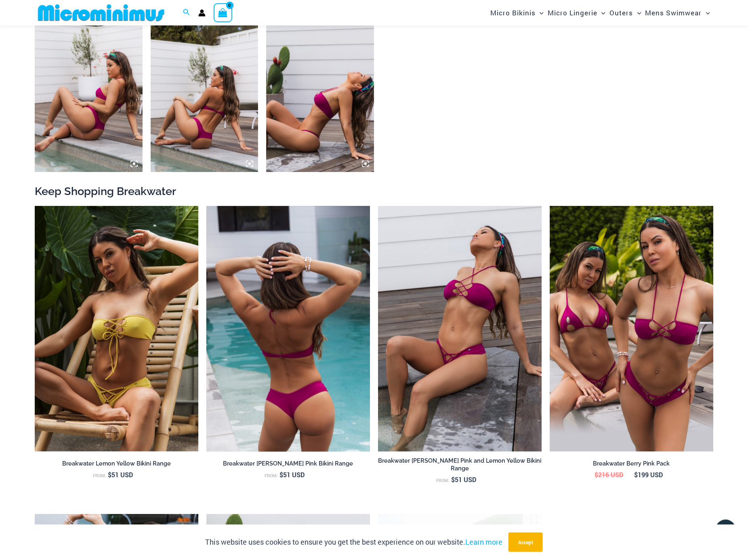  Describe the element at coordinates (460, 329) in the screenshot. I see `img: Breakwater Berry Pink 341 halter 4956 Short 10` at that location.